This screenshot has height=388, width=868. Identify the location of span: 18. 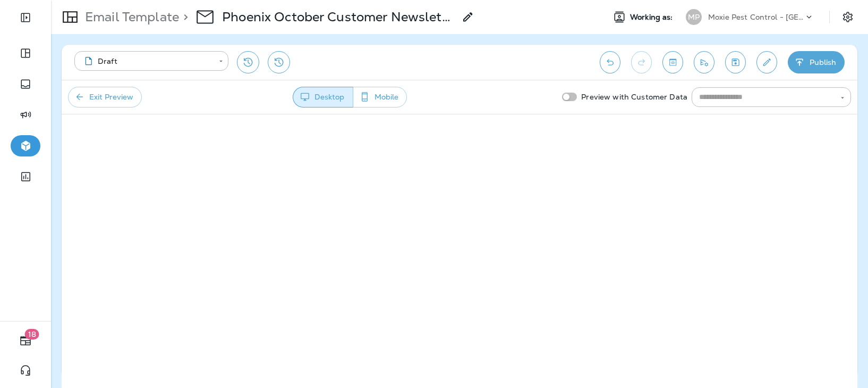
(32, 334).